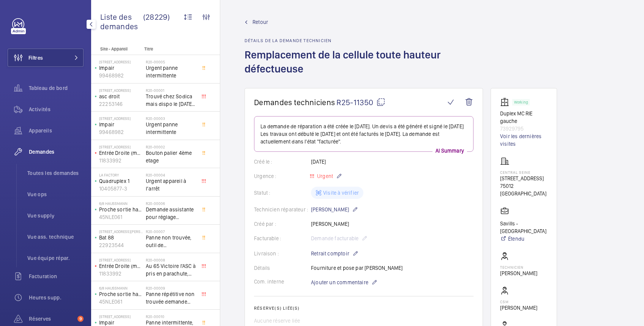 This screenshot has height=326, width=644. What do you see at coordinates (121, 97) in the screenshot?
I see `p: asc droit` at bounding box center [121, 97].